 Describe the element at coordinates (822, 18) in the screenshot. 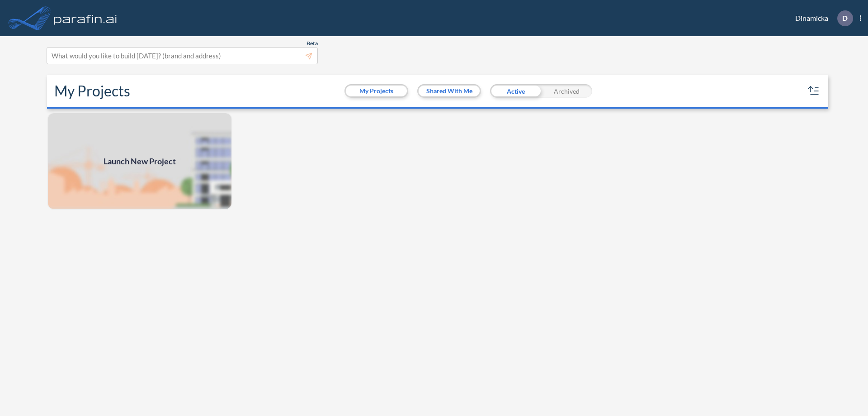

I see `div: Dinamicka` at that location.